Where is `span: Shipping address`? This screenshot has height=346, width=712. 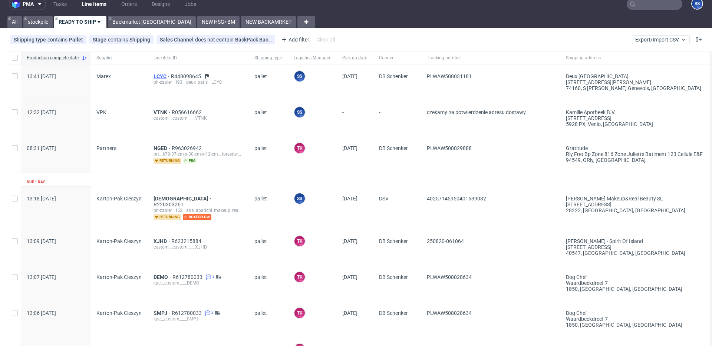
span: Shipping address is located at coordinates (634, 58).